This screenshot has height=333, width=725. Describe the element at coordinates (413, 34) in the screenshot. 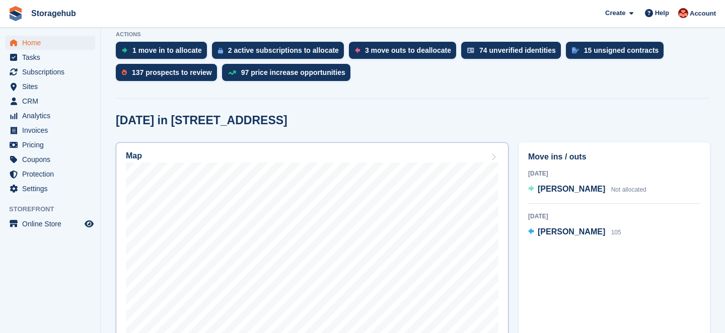

I see `p: ACTIONS` at that location.